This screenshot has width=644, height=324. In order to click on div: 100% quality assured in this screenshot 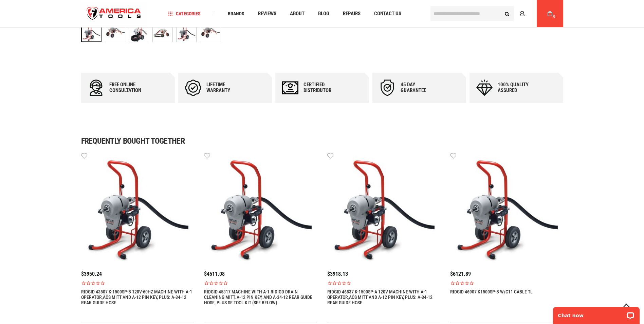, I will do `click(518, 88)`.